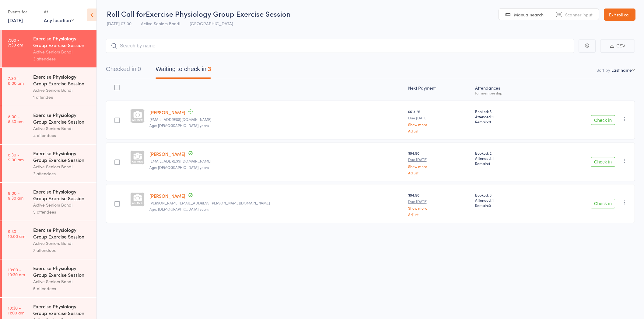 The image size is (644, 319). What do you see at coordinates (16, 157) in the screenshot?
I see `time: 8:30 - 9:00 am` at bounding box center [16, 157].